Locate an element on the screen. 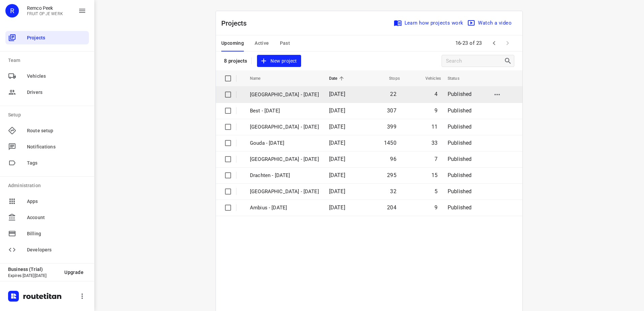 This screenshot has width=644, height=311. span: Drivers is located at coordinates (57, 92).